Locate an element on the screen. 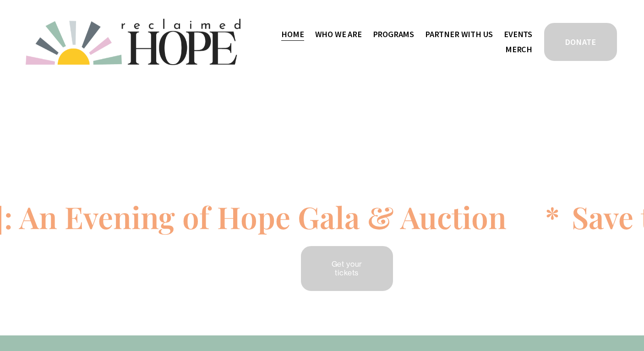 This screenshot has width=644, height=351. img: Reclaimed Hope Initiative is located at coordinates (133, 42).